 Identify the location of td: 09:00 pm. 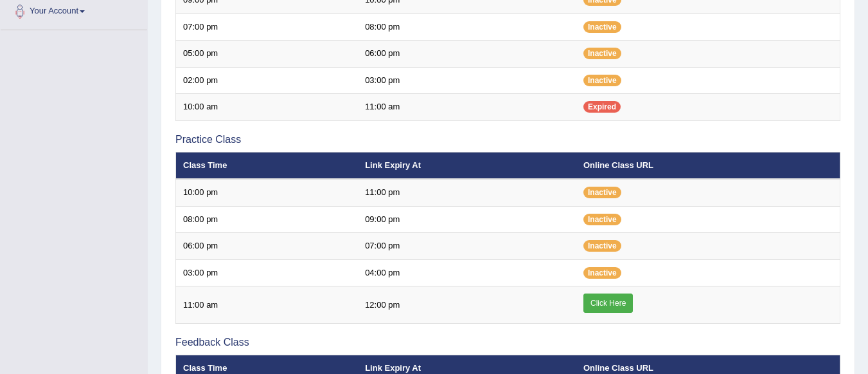
(467, 220).